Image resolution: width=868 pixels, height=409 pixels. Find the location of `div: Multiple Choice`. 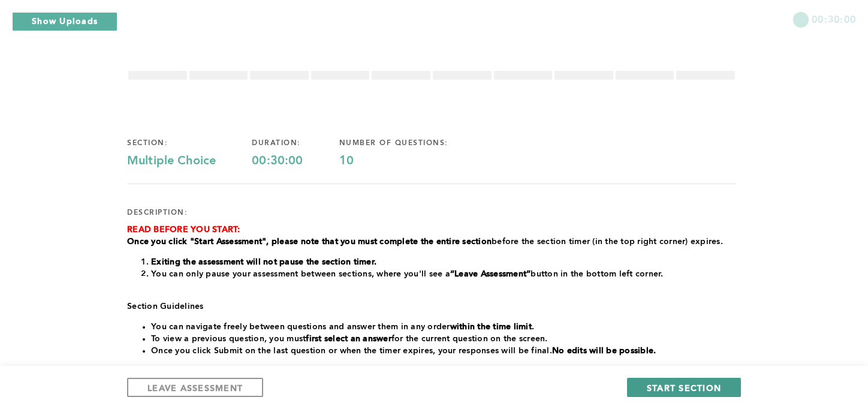

div: Multiple Choice is located at coordinates (190, 161).